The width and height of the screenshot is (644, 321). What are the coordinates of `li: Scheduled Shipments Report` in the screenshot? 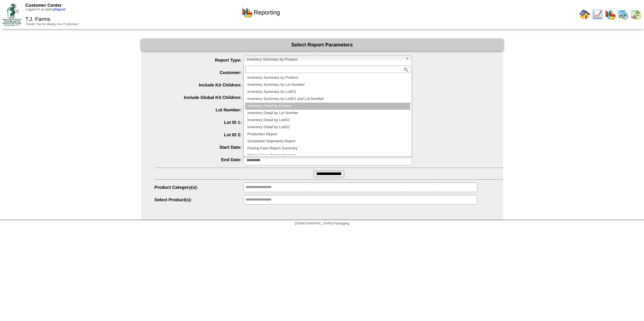 It's located at (328, 141).